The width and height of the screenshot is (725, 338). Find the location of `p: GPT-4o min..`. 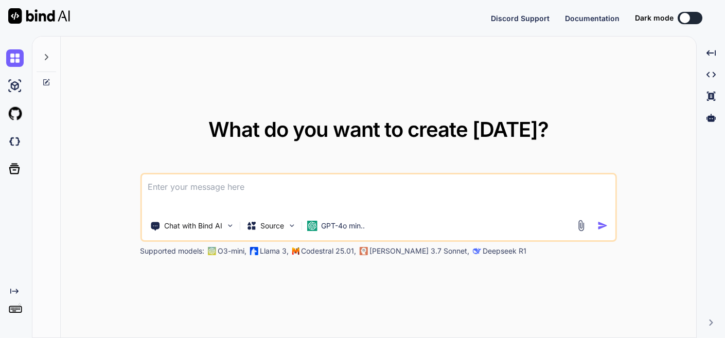

p: GPT-4o min.. is located at coordinates (343, 226).